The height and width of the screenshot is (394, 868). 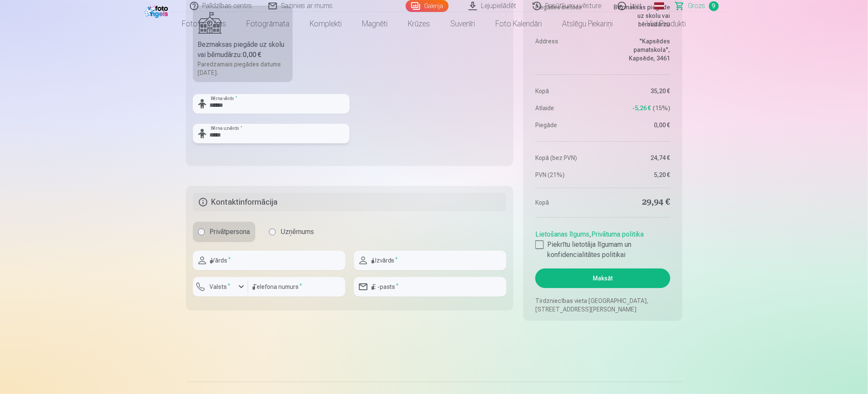 I want to click on label: Privātpersona, so click(x=224, y=232).